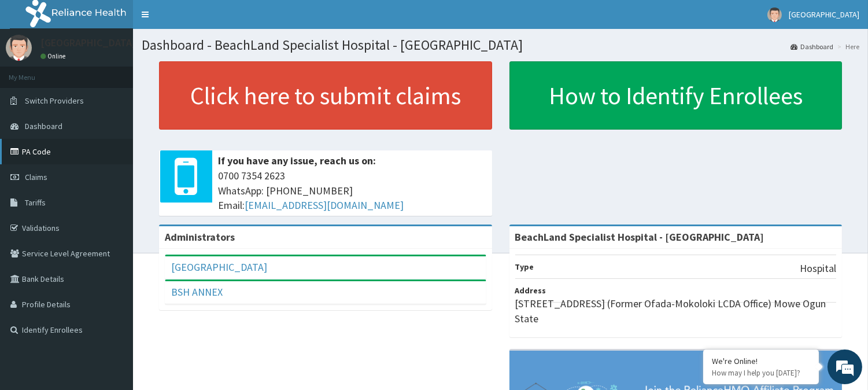  I want to click on p: Hospital, so click(818, 269).